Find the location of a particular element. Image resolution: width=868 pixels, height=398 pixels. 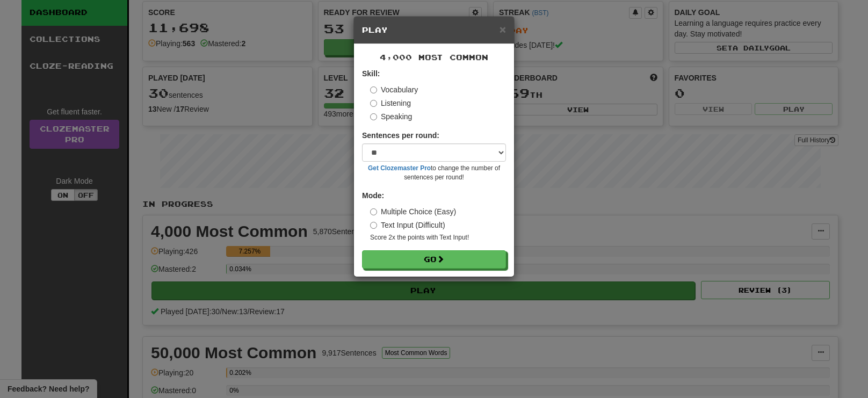

h5: Play is located at coordinates (434, 30).